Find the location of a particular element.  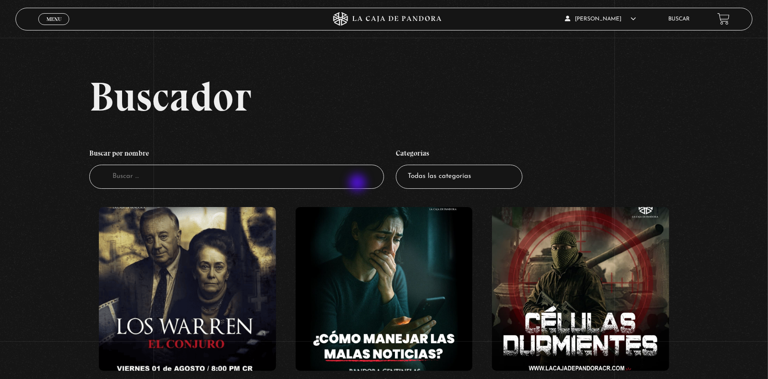

h4: Buscar por nombre is located at coordinates (236, 155).